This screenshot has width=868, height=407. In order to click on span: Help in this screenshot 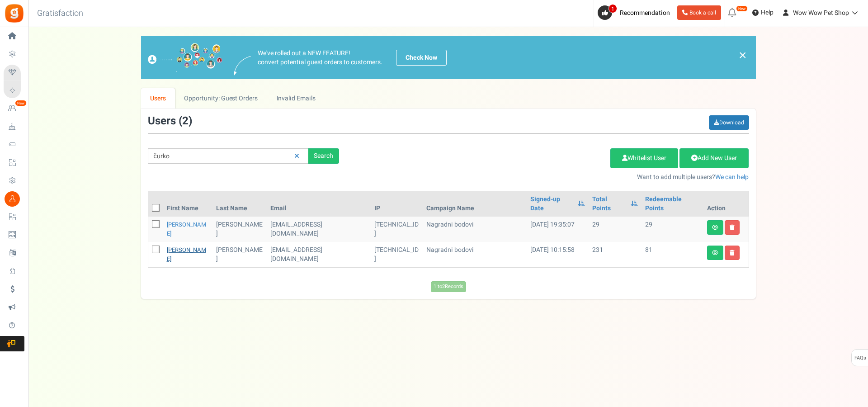, I will do `click(766, 13)`.